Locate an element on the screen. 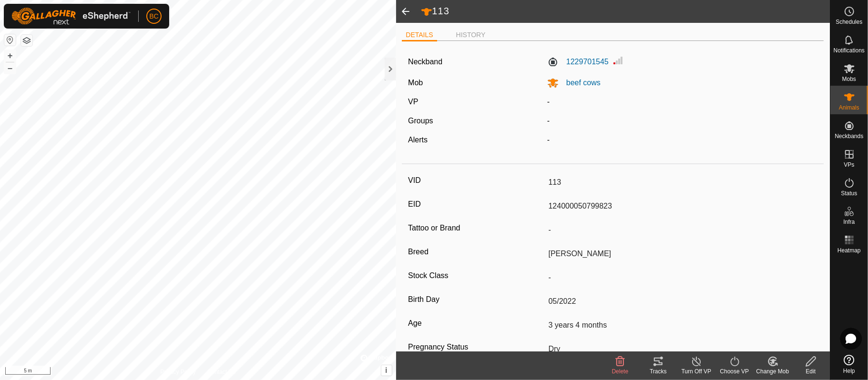 The image size is (868, 380). label: 1229701545 is located at coordinates (577, 62).